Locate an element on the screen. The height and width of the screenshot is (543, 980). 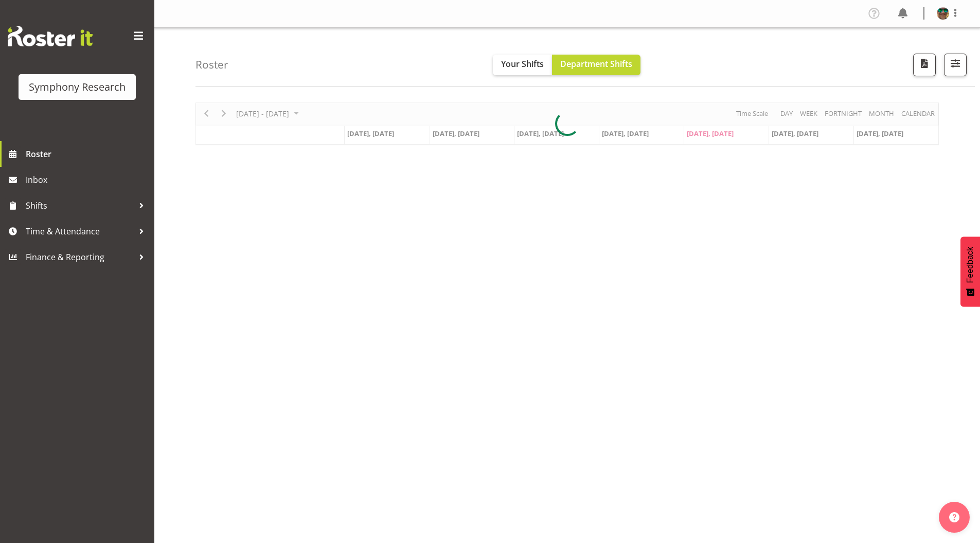
img: Rosterit website logo is located at coordinates (50, 36).